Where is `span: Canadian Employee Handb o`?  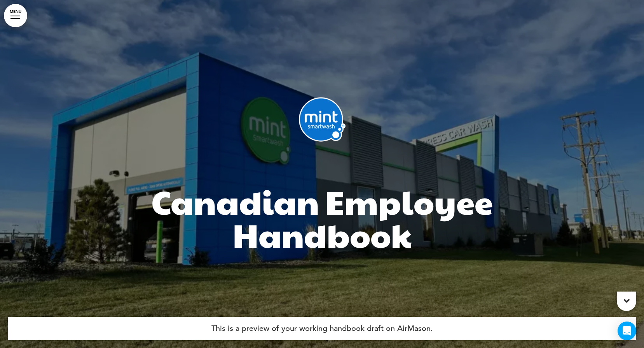
span: Canadian Employee Handb o is located at coordinates (323, 217).